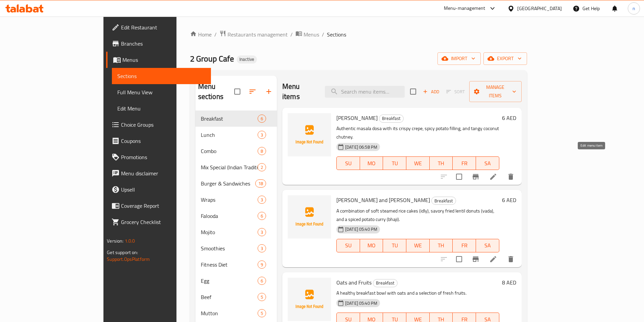  I want to click on a: Choice Groups, so click(158, 125).